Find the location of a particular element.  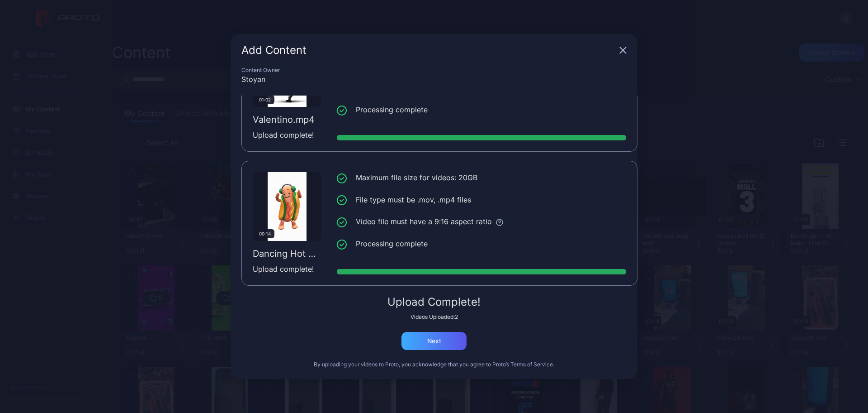

li: Video file must have a 9:16 aspect ratio is located at coordinates (481, 221).